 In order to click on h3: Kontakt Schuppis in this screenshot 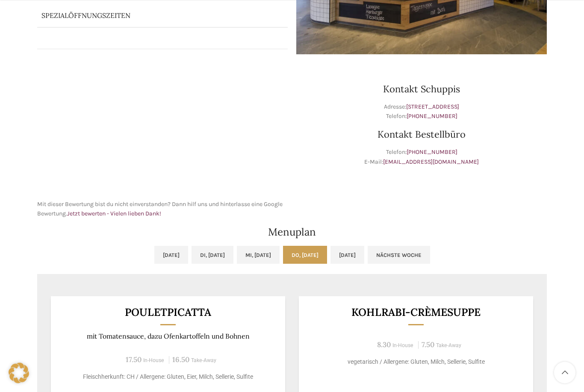, I will do `click(422, 89)`.